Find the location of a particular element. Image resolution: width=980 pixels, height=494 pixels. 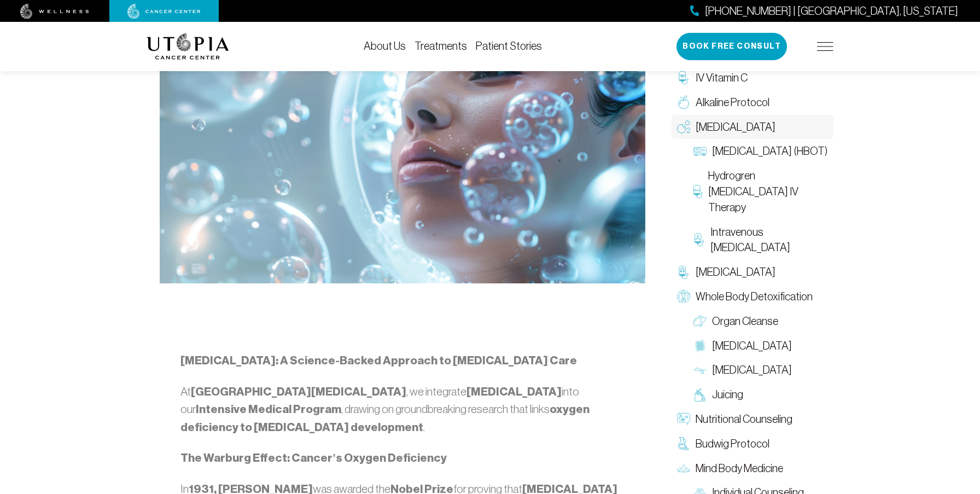

a: Alkaline Protocol is located at coordinates (753, 102).